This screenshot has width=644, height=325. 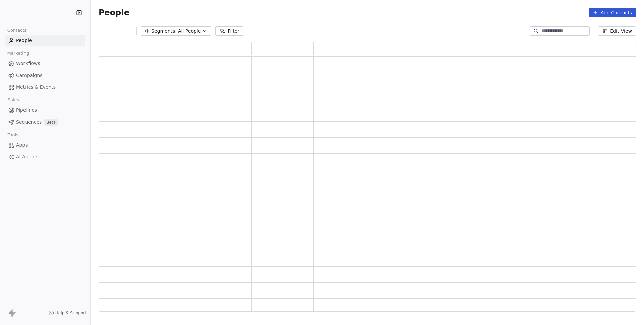 I want to click on a: People, so click(x=45, y=40).